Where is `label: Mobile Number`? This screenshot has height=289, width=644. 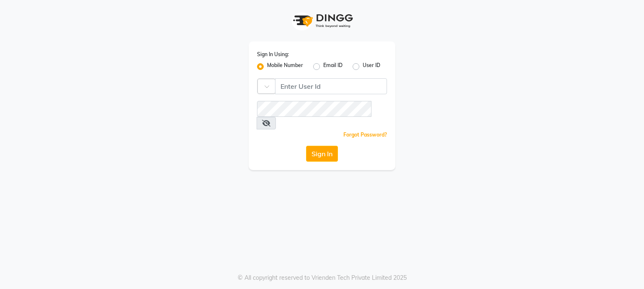 label: Mobile Number is located at coordinates (285, 67).